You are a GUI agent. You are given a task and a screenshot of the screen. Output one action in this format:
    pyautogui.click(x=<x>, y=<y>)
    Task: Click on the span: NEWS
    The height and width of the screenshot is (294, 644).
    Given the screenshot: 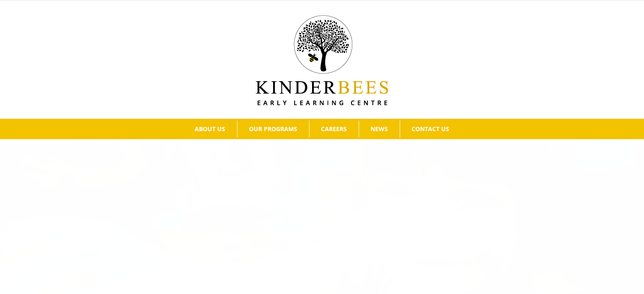 What is the action you would take?
    pyautogui.click(x=379, y=129)
    